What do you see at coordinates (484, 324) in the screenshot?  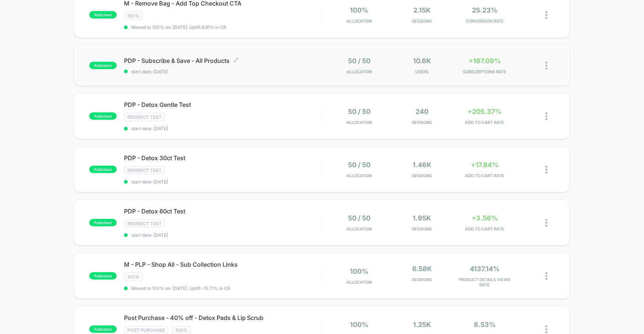 I see `span: 8.53%` at bounding box center [484, 324].